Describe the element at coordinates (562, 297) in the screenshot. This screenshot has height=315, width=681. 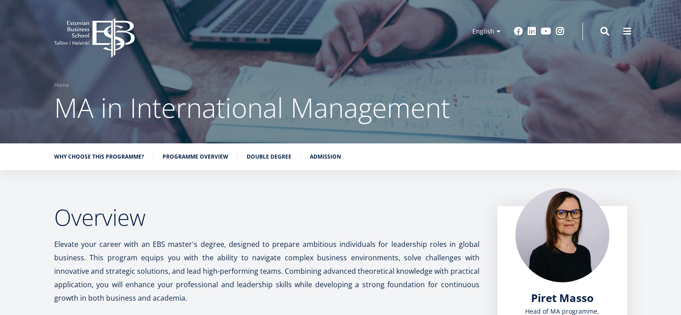
I see `span: Piret Masso` at that location.